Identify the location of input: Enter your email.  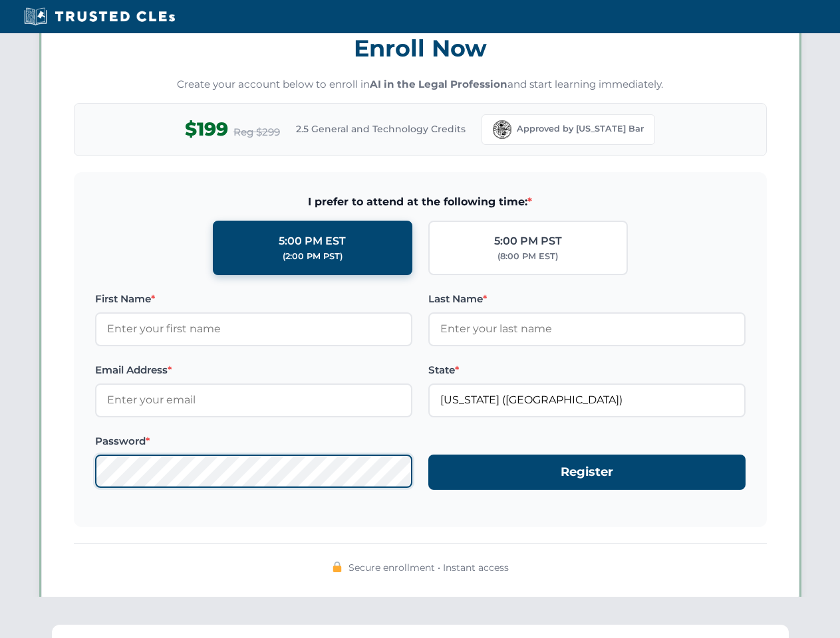
(253, 400).